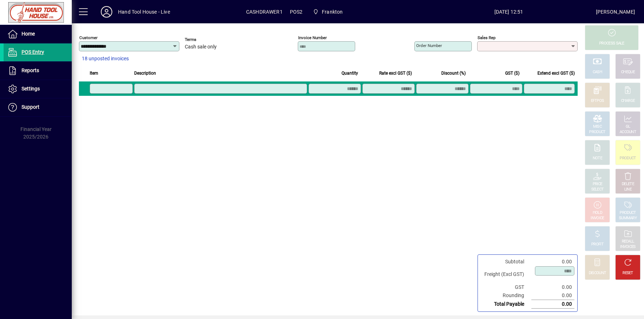 This screenshot has height=319, width=644. Describe the element at coordinates (628, 273) in the screenshot. I see `div: RESET` at that location.